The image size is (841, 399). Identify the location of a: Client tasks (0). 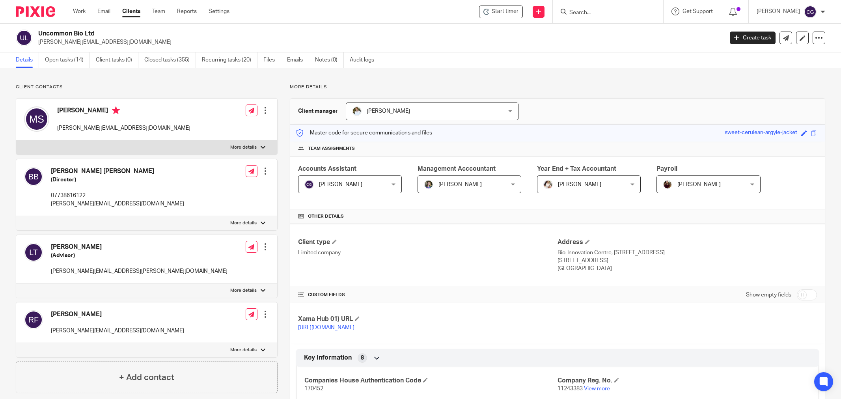
(117, 60).